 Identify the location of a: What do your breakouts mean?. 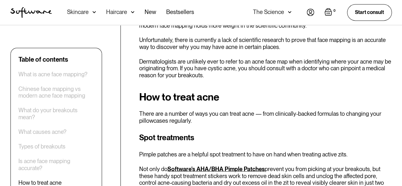
(56, 114).